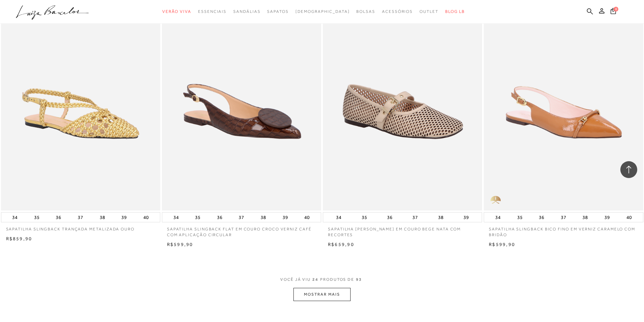 The width and height of the screenshot is (644, 322). What do you see at coordinates (341, 244) in the screenshot?
I see `span: R$659,90` at bounding box center [341, 244].